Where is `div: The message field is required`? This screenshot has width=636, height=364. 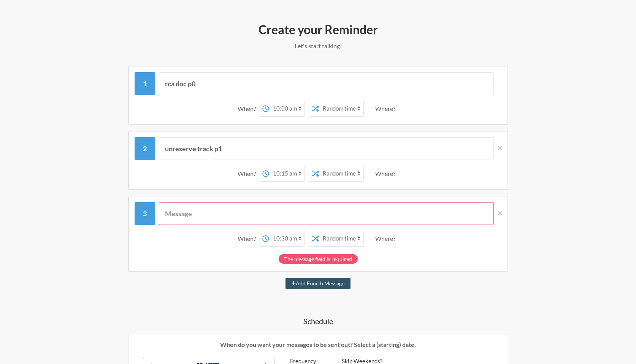 div: The message field is required is located at coordinates (318, 259).